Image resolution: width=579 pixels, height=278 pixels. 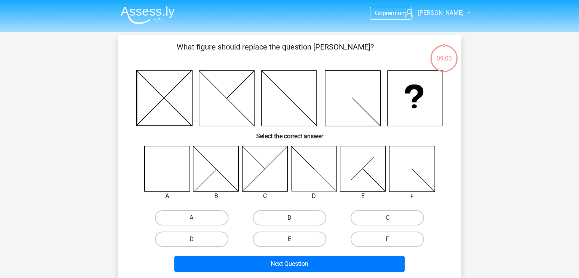 What do you see at coordinates (394, 13) in the screenshot?
I see `span: premium` at bounding box center [394, 13].